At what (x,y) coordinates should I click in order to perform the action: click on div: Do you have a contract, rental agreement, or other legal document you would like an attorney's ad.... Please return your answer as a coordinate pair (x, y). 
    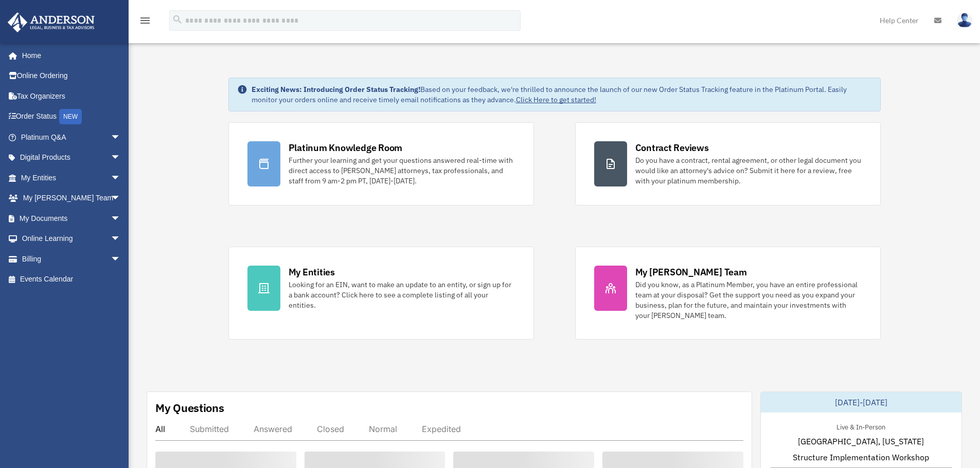
    Looking at the image, I should click on (748, 170).